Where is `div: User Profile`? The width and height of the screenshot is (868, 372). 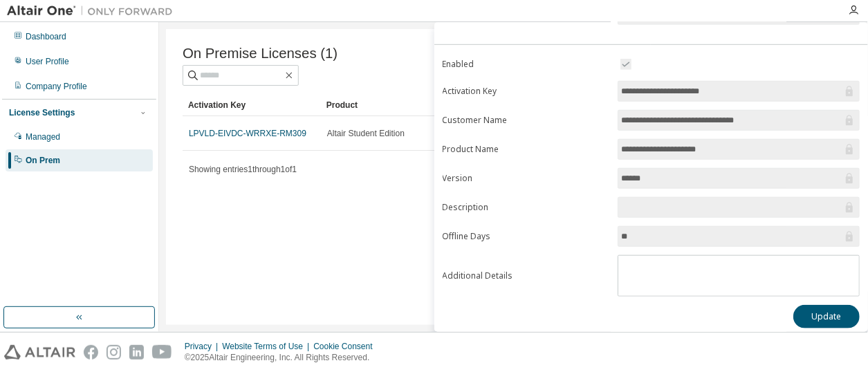 div: User Profile is located at coordinates (47, 61).